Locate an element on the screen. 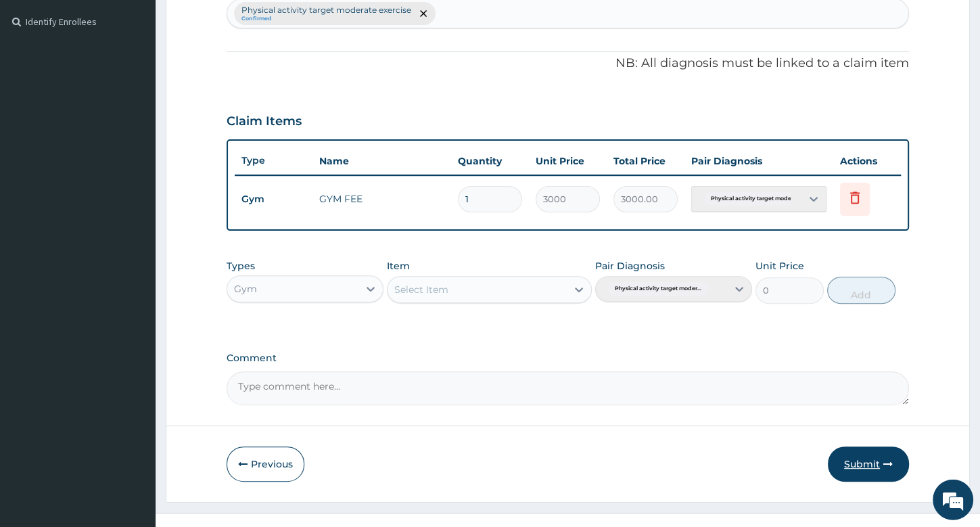  div: Minimize live chat window is located at coordinates (238, 23).